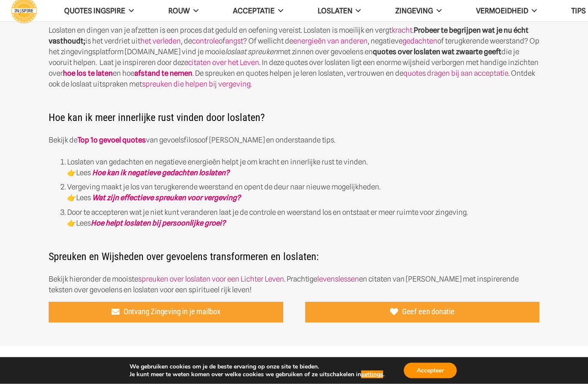  I want to click on span: Zingeving Menu, so click(437, 11).